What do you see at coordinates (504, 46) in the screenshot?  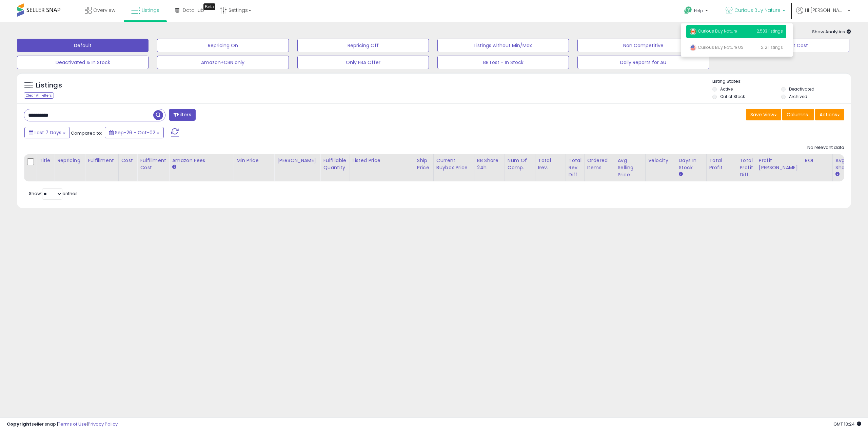 I see `button: Listings without Min/Max` at bounding box center [504, 46].